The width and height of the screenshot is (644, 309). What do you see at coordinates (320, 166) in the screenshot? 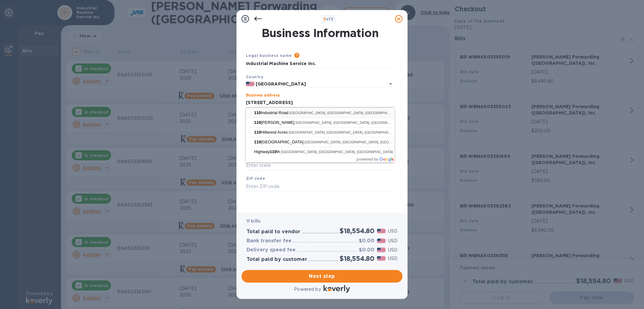
I see `input: Enter state` at bounding box center [320, 166].